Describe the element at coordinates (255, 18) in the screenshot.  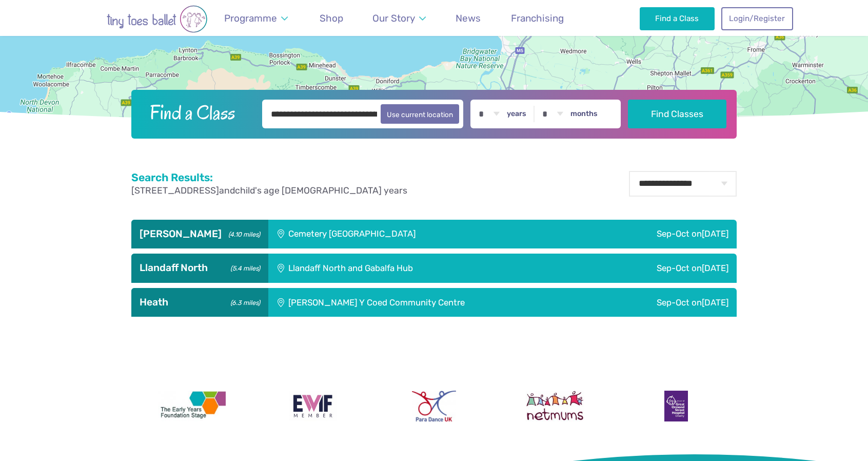
I see `a: Programme` at that location.